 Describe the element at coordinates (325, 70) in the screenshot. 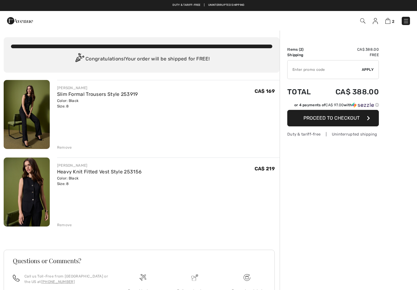

I see `input: Promo code` at that location.